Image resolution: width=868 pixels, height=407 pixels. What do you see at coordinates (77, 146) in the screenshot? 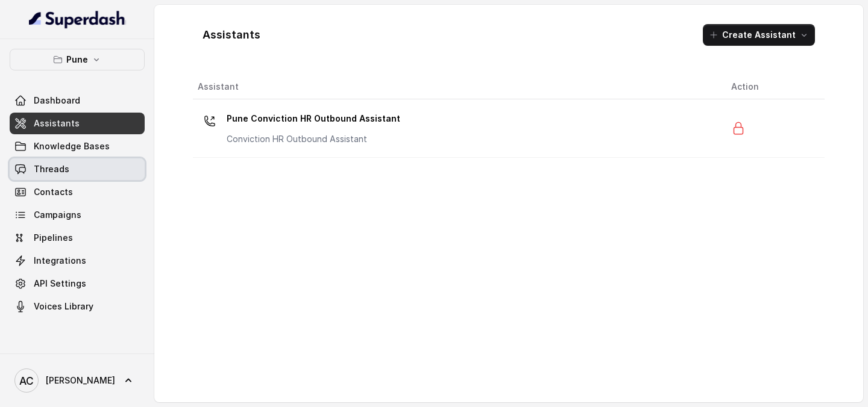
I see `a: Knowledge Bases` at bounding box center [77, 146].